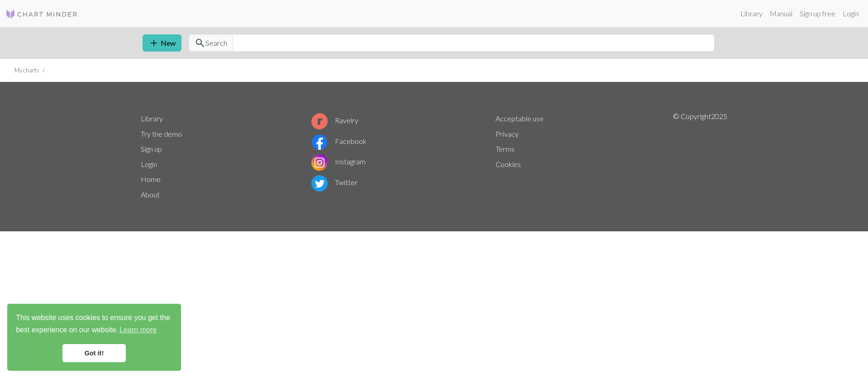 This screenshot has height=378, width=868. Describe the element at coordinates (507, 134) in the screenshot. I see `a: Privacy` at that location.